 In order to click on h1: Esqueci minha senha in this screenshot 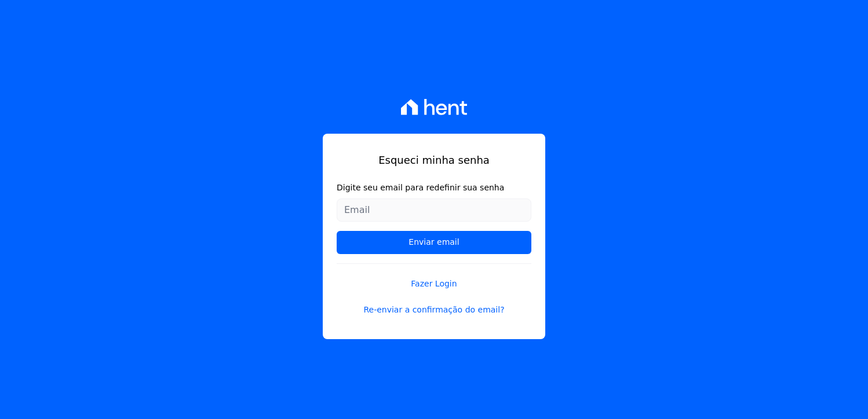, I will do `click(434, 160)`.